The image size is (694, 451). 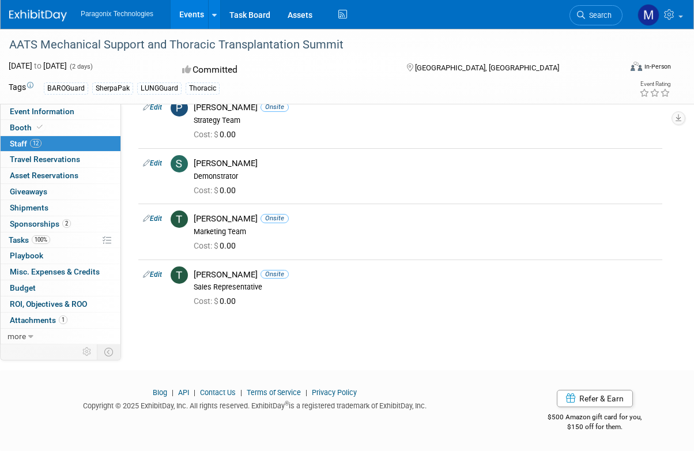 I want to click on img: ExhibitDay, so click(x=38, y=16).